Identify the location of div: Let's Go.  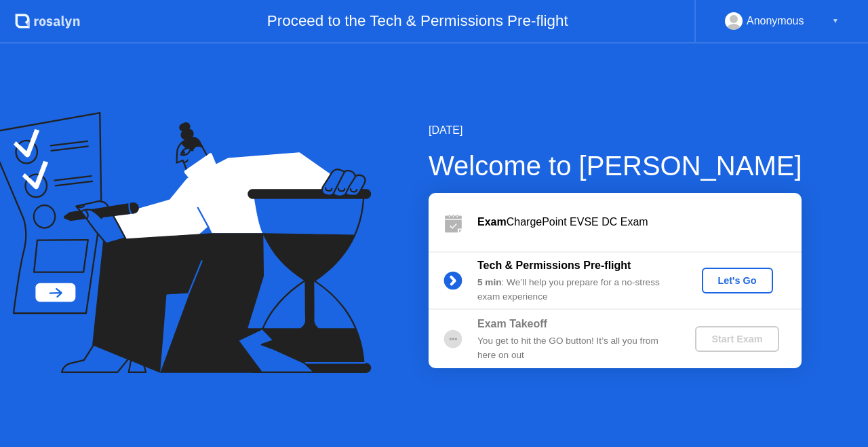
(737, 281).